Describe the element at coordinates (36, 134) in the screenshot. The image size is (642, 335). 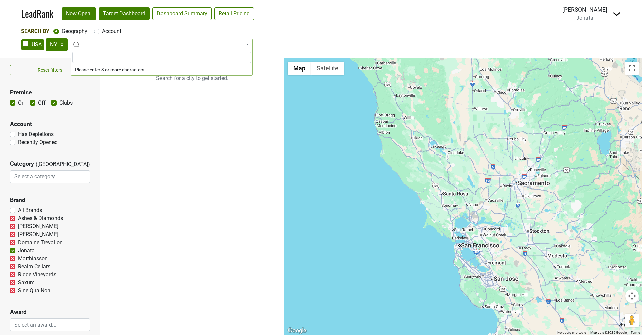
I see `label: Has Depletions` at that location.